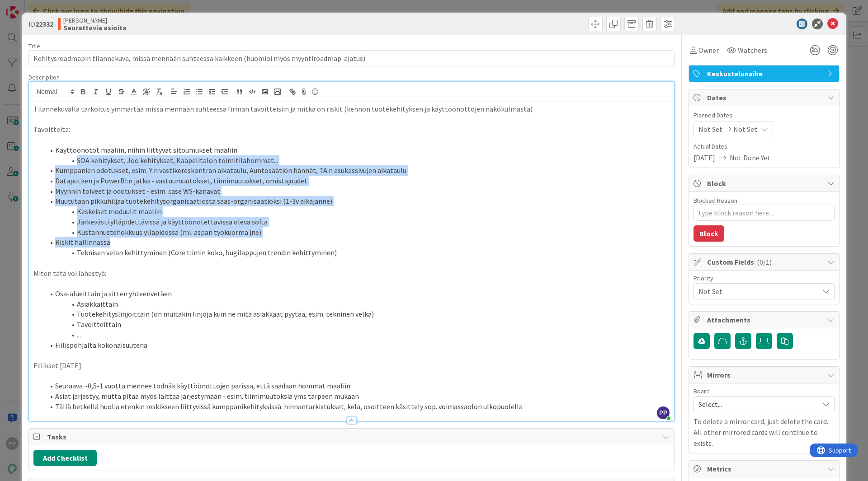 This screenshot has height=481, width=868. What do you see at coordinates (65, 458) in the screenshot?
I see `button: Add Checklist` at bounding box center [65, 458].